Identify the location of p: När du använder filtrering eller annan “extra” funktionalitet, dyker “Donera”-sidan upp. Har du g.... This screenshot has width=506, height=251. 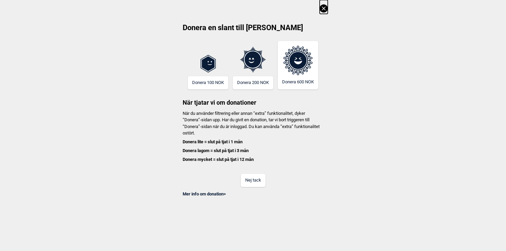
(253, 136).